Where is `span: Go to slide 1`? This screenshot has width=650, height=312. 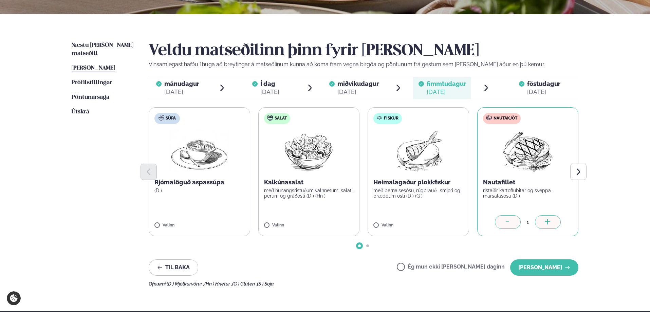
span: Go to slide 1 is located at coordinates (359, 246).